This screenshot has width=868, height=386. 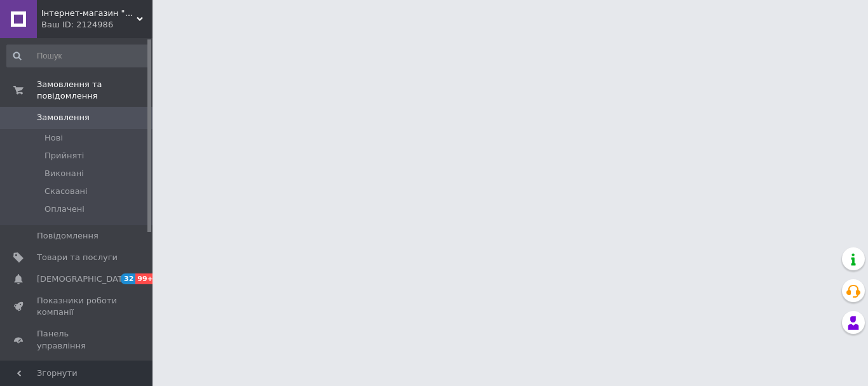 I want to click on span: Прийняті, so click(x=64, y=155).